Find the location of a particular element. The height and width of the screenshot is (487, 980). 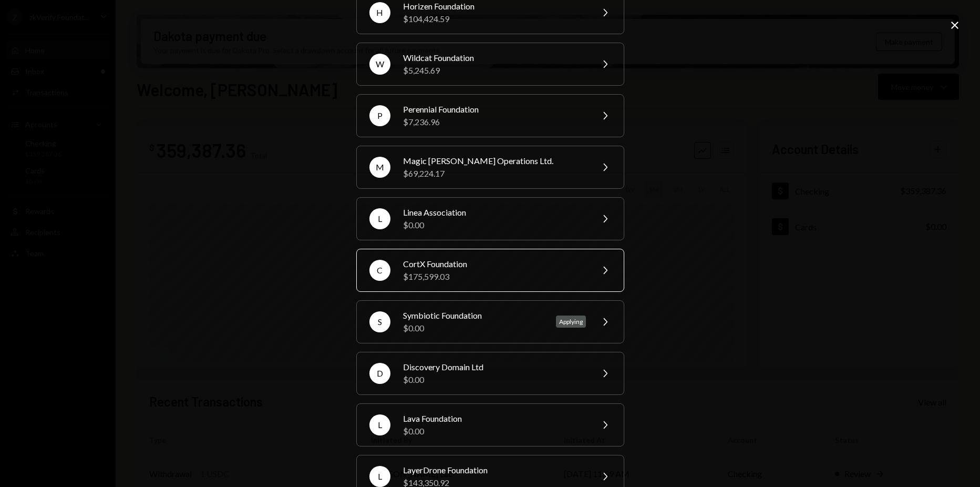

div: H is located at coordinates (380, 12).